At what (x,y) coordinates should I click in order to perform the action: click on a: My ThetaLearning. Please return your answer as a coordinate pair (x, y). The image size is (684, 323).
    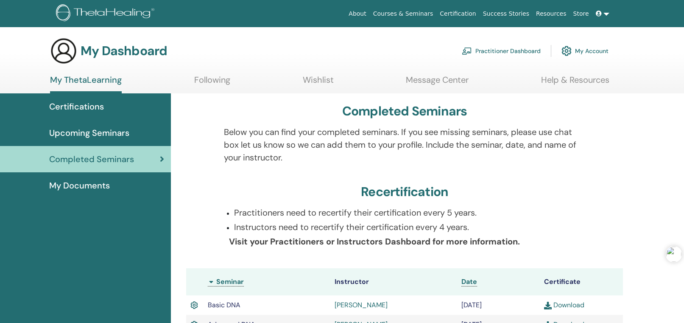
    Looking at the image, I should click on (86, 84).